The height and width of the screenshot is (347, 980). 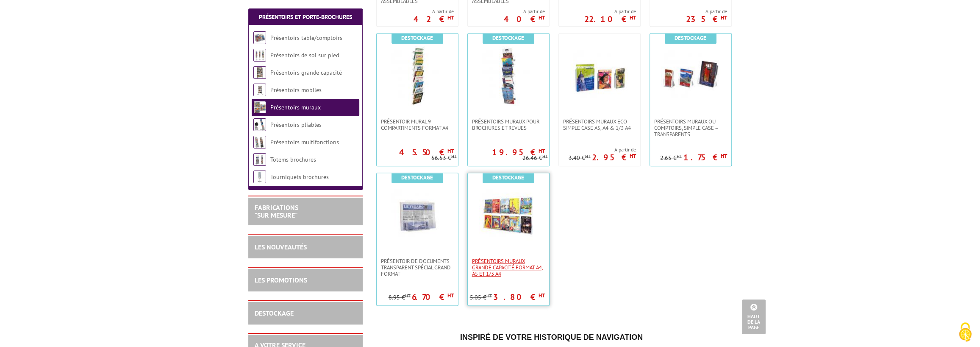 I want to click on img: Présentoirs multifonctions, so click(x=260, y=142).